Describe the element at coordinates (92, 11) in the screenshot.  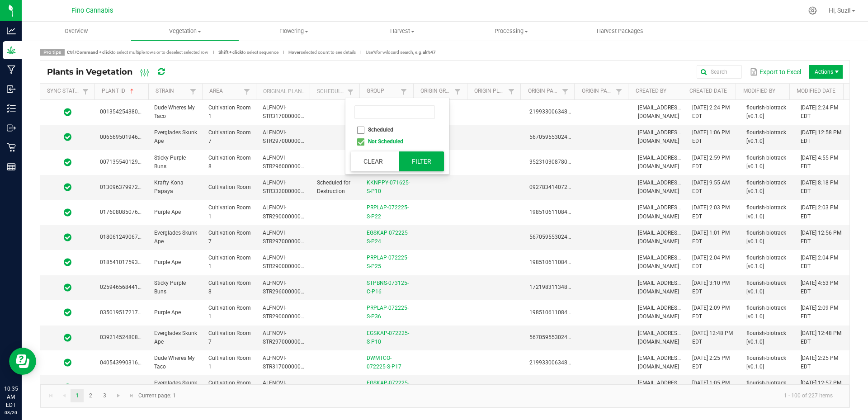
I see `span: Fino Cannabis` at that location.